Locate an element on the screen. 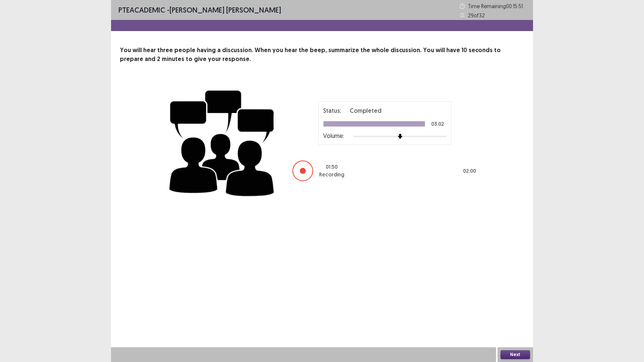  p: You will hear three people having a discussion. When you hear the beep, summarize the whole discu... is located at coordinates (322, 55).